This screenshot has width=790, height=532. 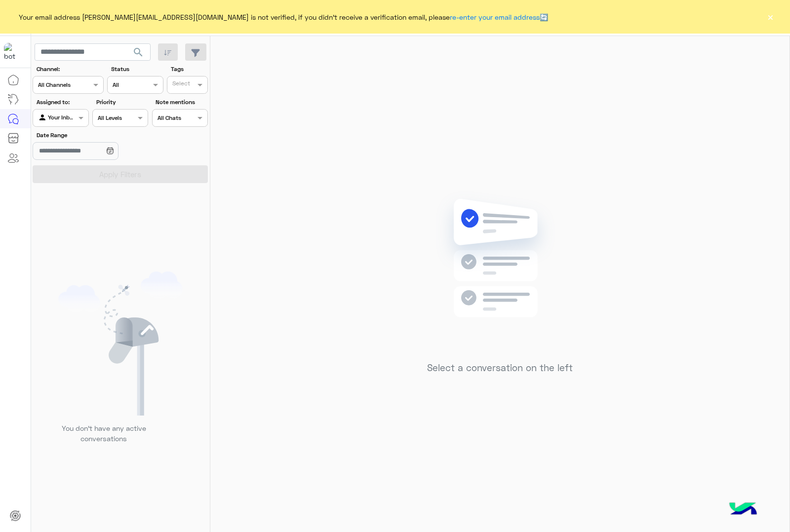 What do you see at coordinates (188, 69) in the screenshot?
I see `label: Tags` at bounding box center [188, 69].